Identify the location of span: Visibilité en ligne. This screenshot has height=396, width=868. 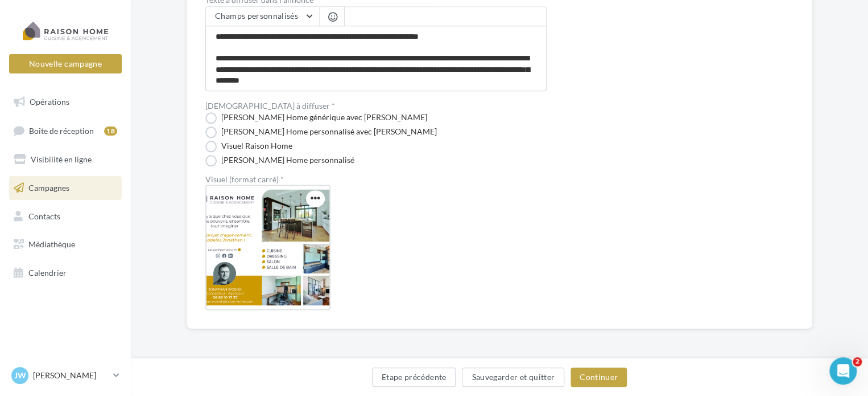
(61, 159).